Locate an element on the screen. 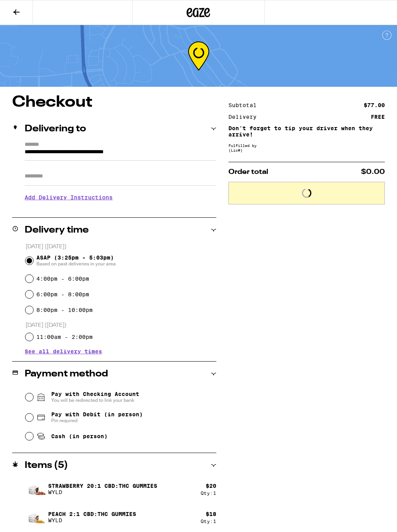 The image size is (397, 532). label: 8:00pm - 10:00pm is located at coordinates (65, 310).